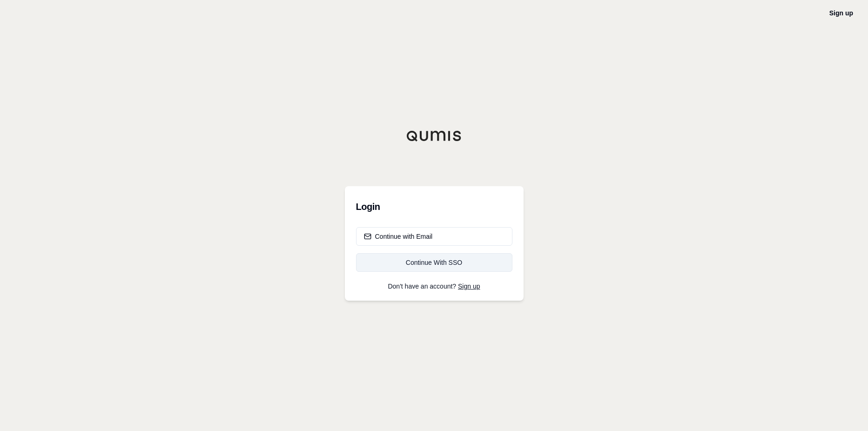 This screenshot has width=868, height=431. I want to click on p: Don't have an account?, so click(434, 286).